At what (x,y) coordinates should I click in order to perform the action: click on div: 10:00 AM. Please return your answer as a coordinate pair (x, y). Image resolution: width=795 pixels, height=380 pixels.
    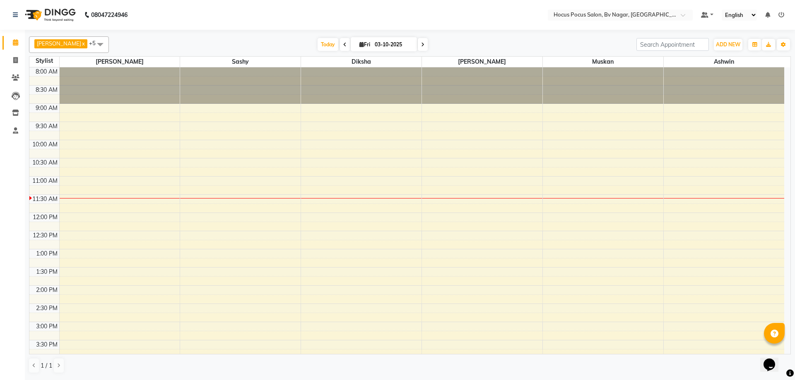
    Looking at the image, I should click on (45, 144).